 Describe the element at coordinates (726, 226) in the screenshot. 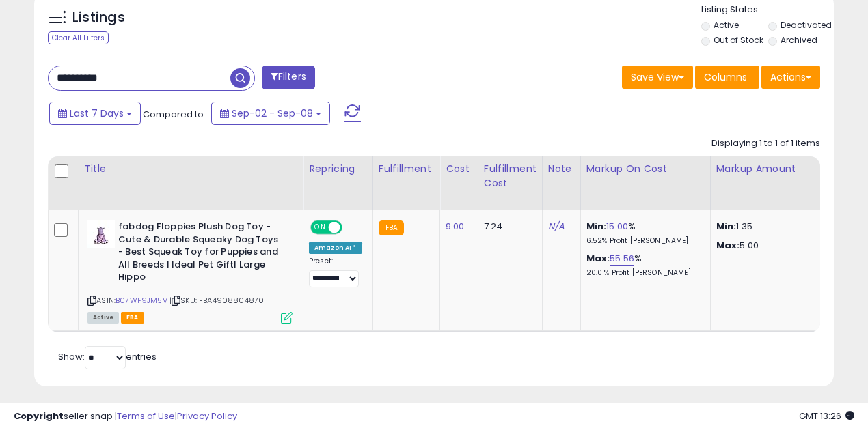

I see `strong: Min:` at that location.